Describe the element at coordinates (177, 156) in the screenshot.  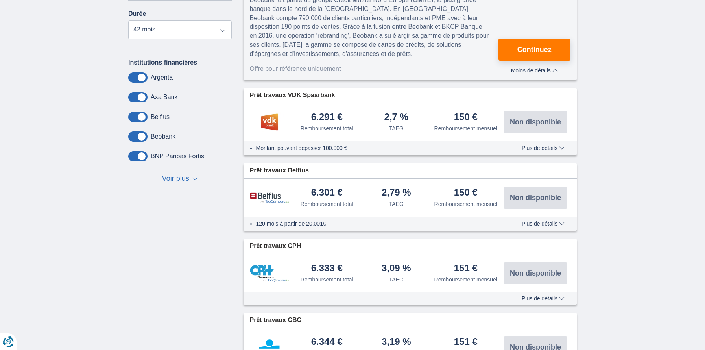
I see `label: BNP Paribas Fortis` at that location.